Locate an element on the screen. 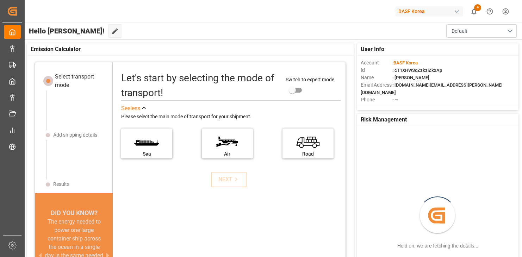  button: Help Center is located at coordinates (489, 11).